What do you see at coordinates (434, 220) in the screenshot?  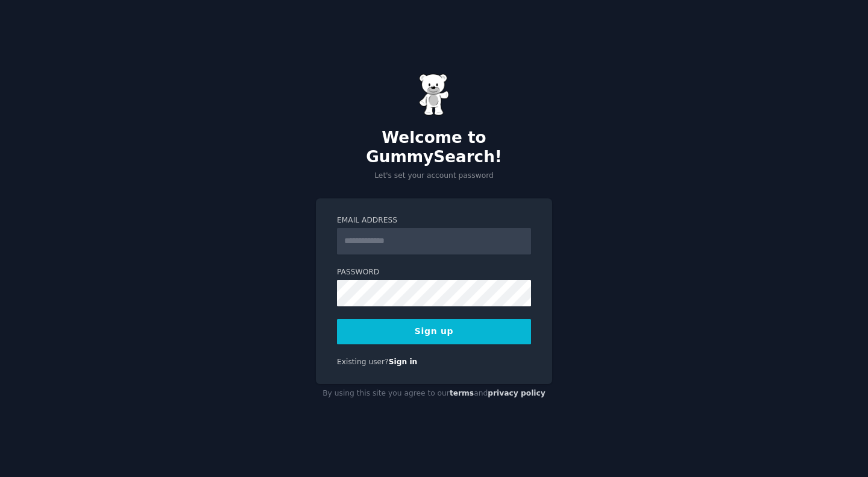 I see `label: Email Address` at bounding box center [434, 220].